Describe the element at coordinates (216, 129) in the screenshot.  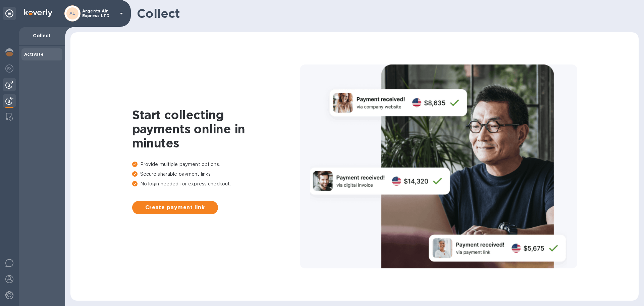
I see `h1: Start collecting payments online in minutes` at that location.